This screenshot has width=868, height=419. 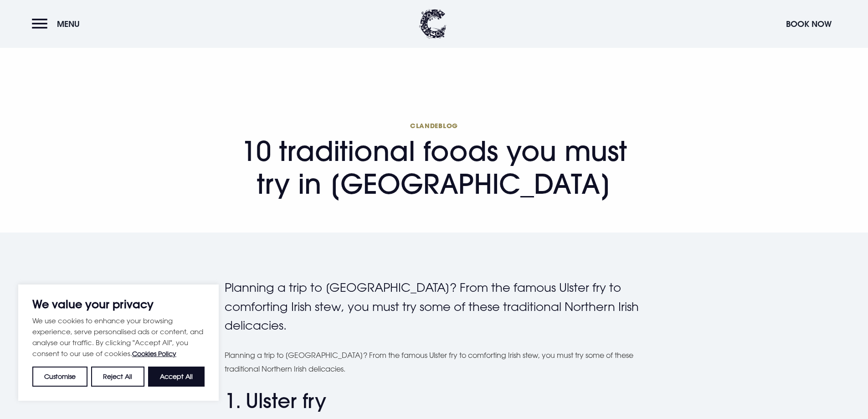 I want to click on span: Menu, so click(x=68, y=24).